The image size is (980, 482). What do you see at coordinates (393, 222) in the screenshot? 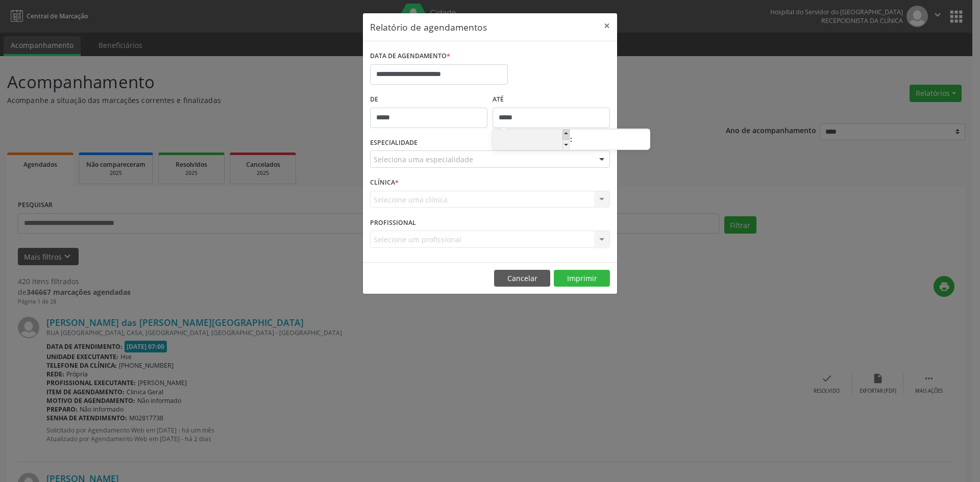
I see `label: PROFISSIONAL` at bounding box center [393, 222].